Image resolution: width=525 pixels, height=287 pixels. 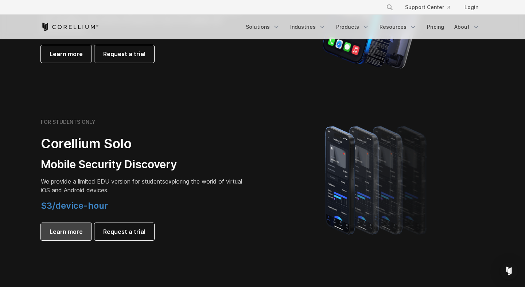 What do you see at coordinates (74, 206) in the screenshot?
I see `span: $3/device-hour` at bounding box center [74, 206].